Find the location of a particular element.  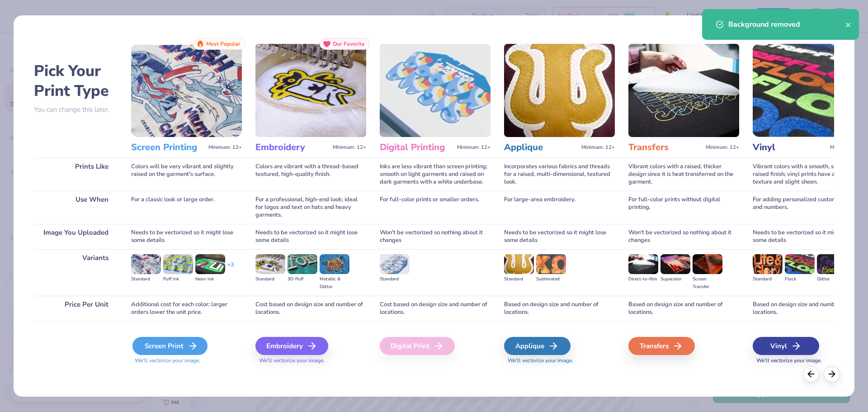

div: Direct-to-film is located at coordinates (644, 279).